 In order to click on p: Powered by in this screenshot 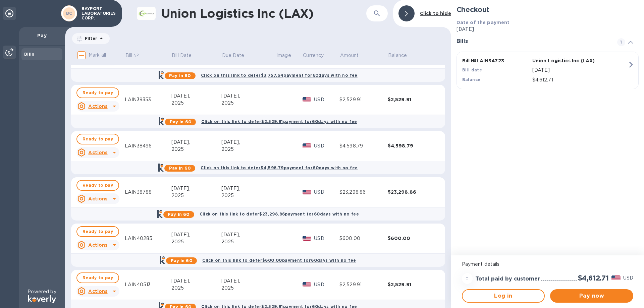, I will do `click(42, 292)`.